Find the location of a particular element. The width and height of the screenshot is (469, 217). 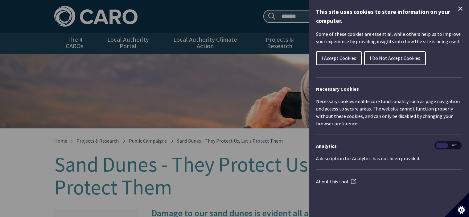

p: Some of these cookies are essential, while others help us to improve your experience by providing... is located at coordinates (389, 38).